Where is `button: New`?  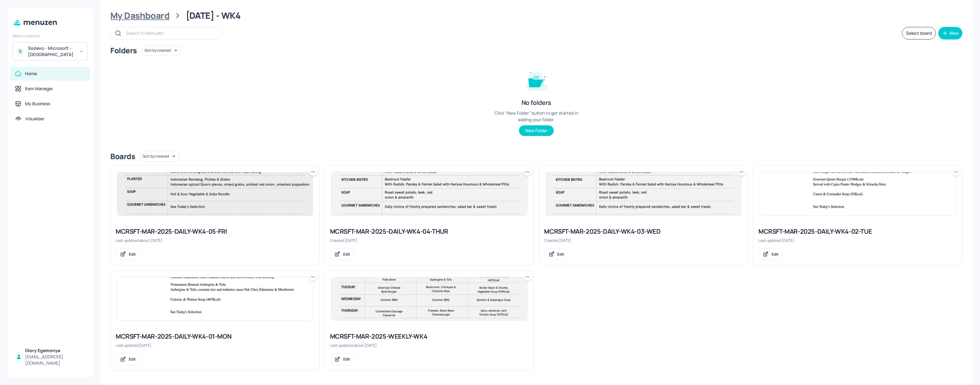 button: New is located at coordinates (950, 33).